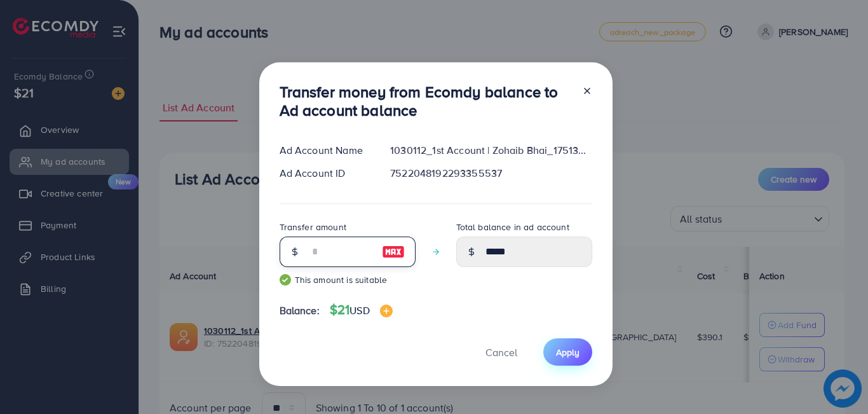 This screenshot has height=414, width=868. Describe the element at coordinates (348, 280) in the screenshot. I see `small: This amount is suitable` at that location.